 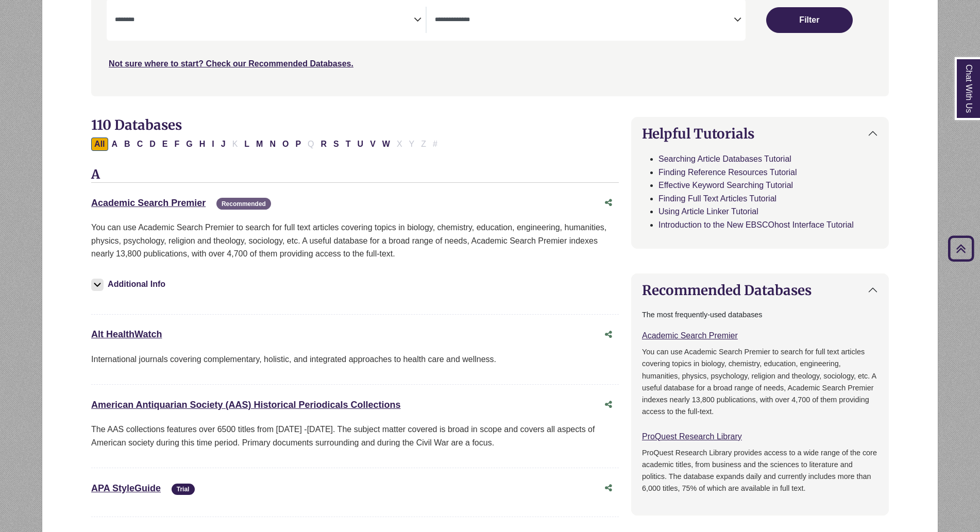 I want to click on button: Filter Results U, so click(x=360, y=144).